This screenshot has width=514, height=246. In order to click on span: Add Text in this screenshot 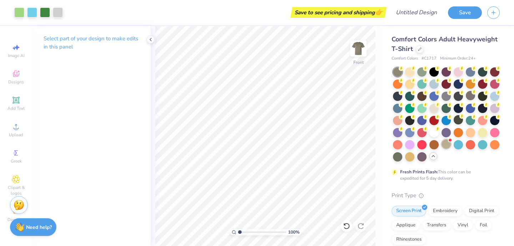, I will do `click(16, 108)`.